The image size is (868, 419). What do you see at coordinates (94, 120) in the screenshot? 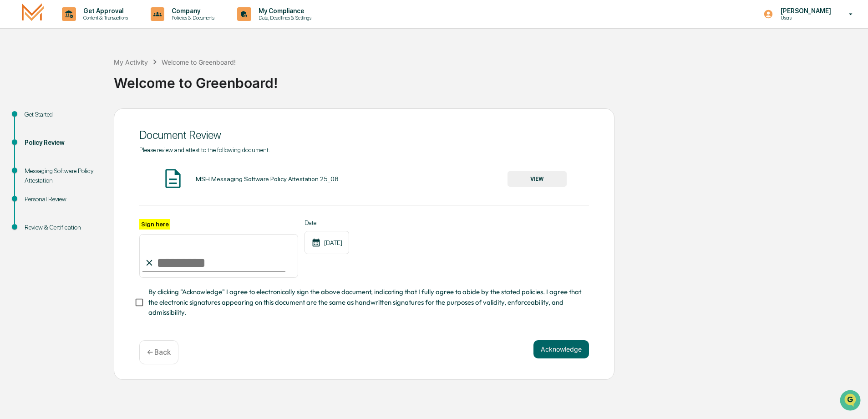
I see `span: Attestations` at bounding box center [94, 120].